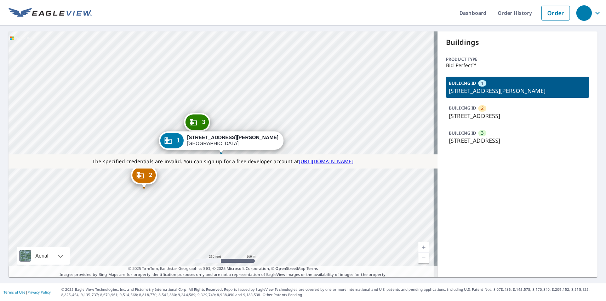  Describe the element at coordinates (50, 13) in the screenshot. I see `img: EV Logo` at that location.